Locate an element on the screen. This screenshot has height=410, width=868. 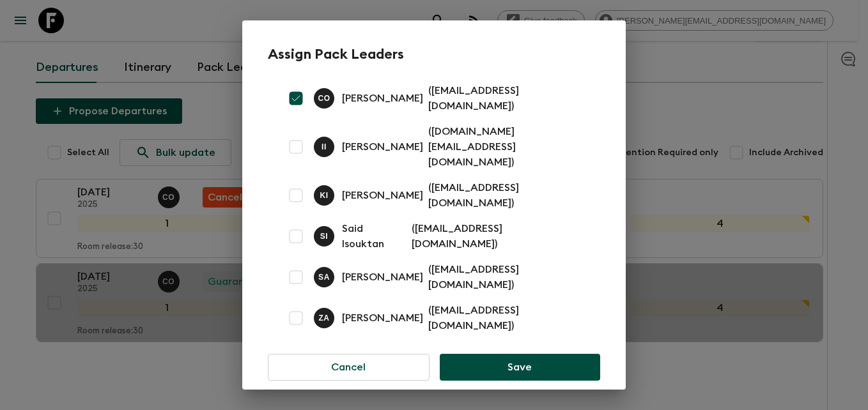
p: I I is located at coordinates (324, 147).